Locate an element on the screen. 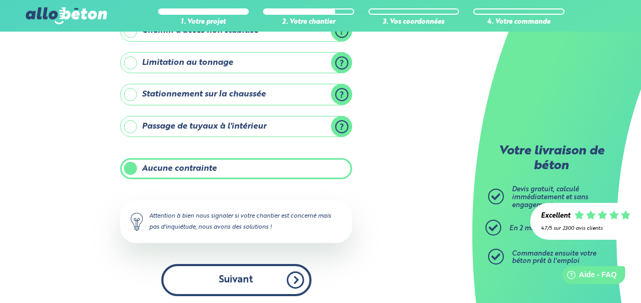 Image resolution: width=641 pixels, height=303 pixels. div: 4. Votre commande is located at coordinates (519, 22).